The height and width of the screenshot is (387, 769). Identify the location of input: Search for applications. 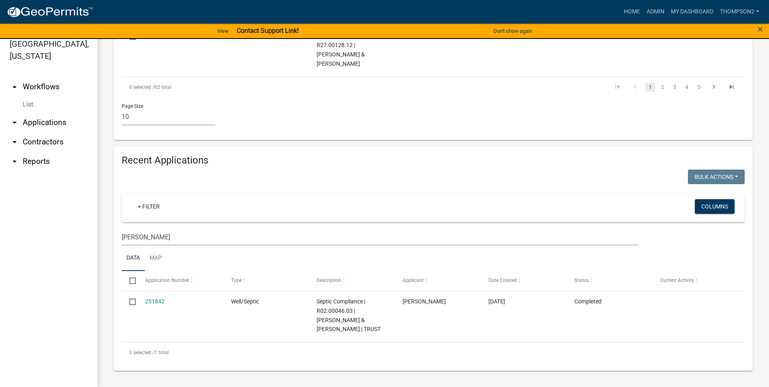
(380, 237).